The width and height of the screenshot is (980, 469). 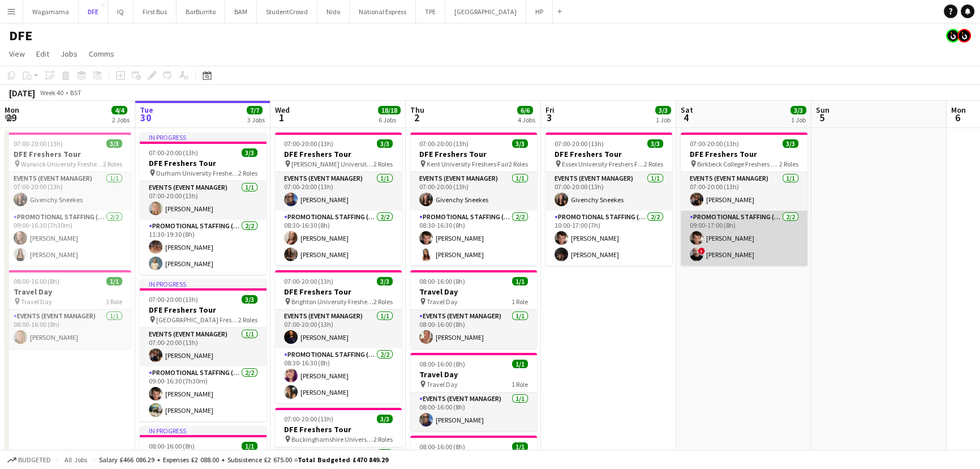 What do you see at coordinates (43, 54) in the screenshot?
I see `span: Edit` at bounding box center [43, 54].